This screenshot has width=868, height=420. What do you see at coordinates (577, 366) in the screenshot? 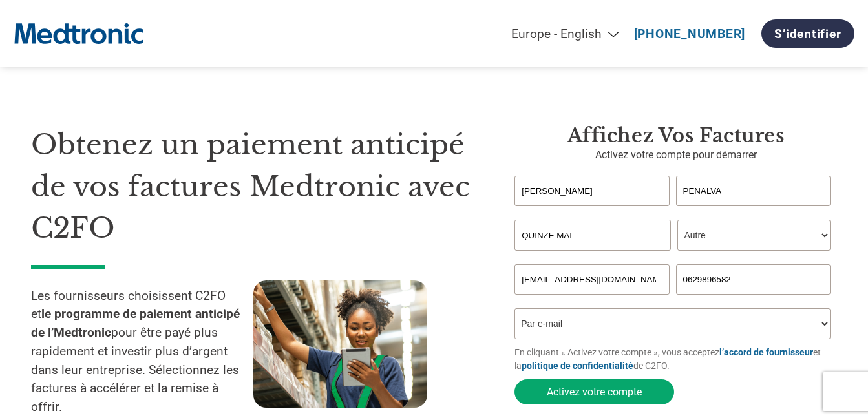
I see `a: politique de confidentialité` at bounding box center [577, 366].